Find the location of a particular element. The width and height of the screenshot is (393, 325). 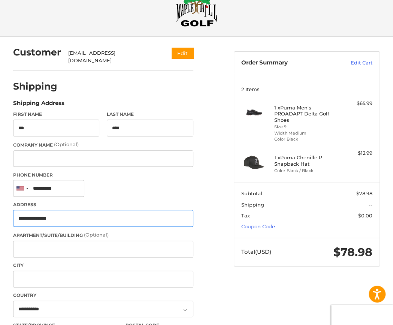

div: $12.99 is located at coordinates (356, 153).